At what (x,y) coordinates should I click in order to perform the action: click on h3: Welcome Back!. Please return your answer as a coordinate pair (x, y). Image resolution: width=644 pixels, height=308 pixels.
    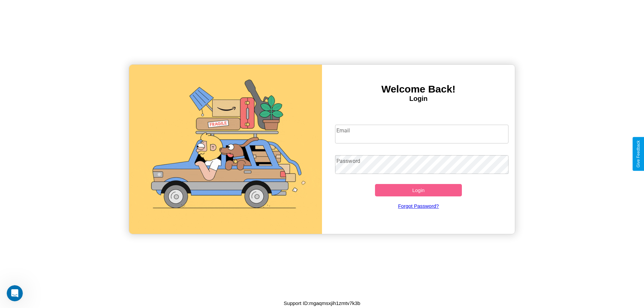
    Looking at the image, I should click on (418, 89).